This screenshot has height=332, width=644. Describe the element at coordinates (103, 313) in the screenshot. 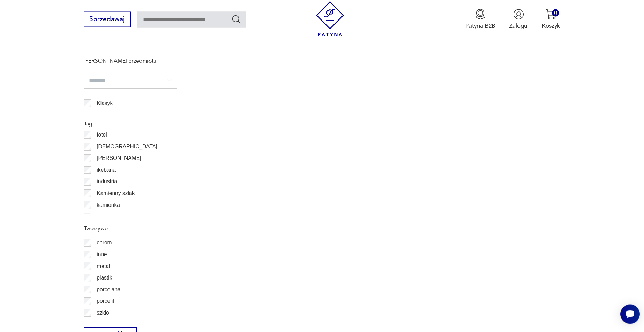

I see `p: szkło` at that location.